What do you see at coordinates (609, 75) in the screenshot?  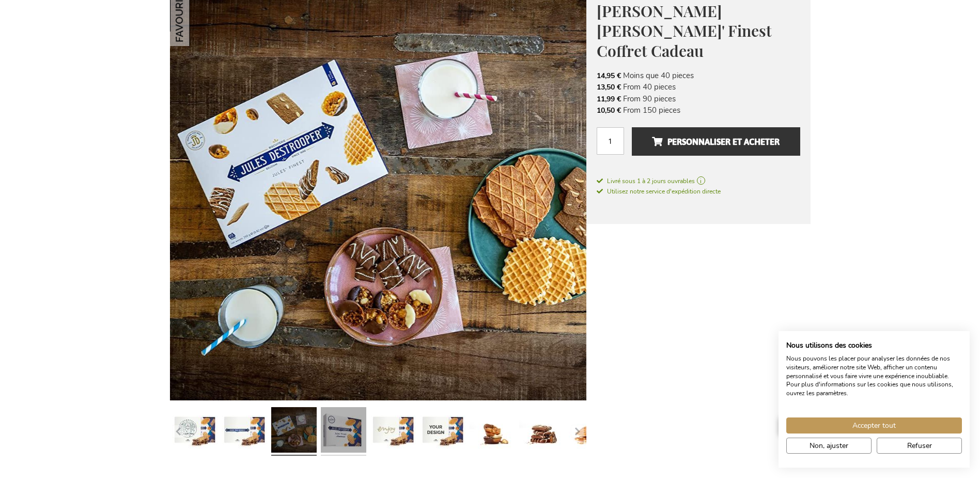 I see `span: 14,95 €` at bounding box center [609, 75].